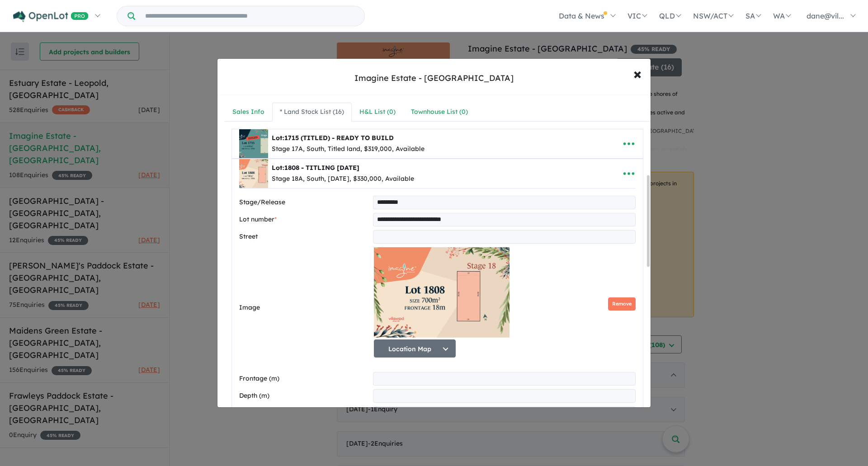 The width and height of the screenshot is (868, 466). What do you see at coordinates (311, 112) in the screenshot?
I see `div: * Land Stock List ( 16 )` at bounding box center [311, 112].